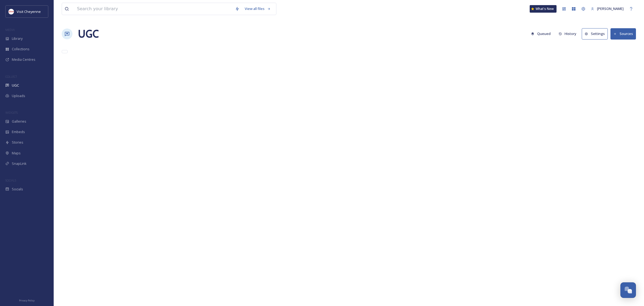 The image size is (644, 306). Describe the element at coordinates (153, 9) in the screenshot. I see `input: Search your library` at that location.